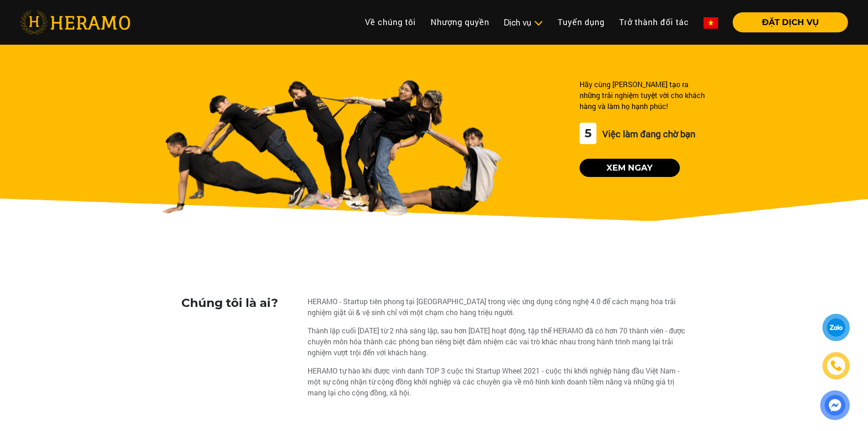 The image size is (868, 431). Describe the element at coordinates (241, 302) in the screenshot. I see `h3: Chúng tôi là ai?` at that location.